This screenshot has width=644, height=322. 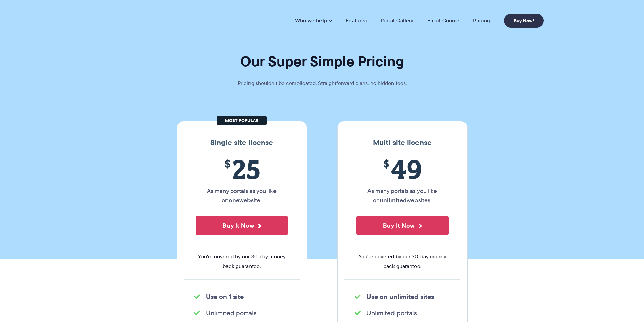 What do you see at coordinates (322, 83) in the screenshot?
I see `p: Pricing shouldn't be complicated. Straightforward plans, no hidden fees.` at bounding box center [322, 83].